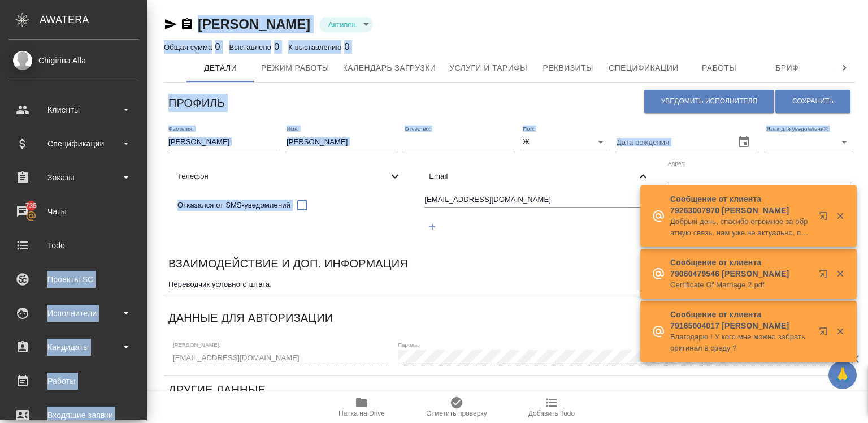 This screenshot has width=868, height=423. I want to click on span: Телефон, so click(282, 176).